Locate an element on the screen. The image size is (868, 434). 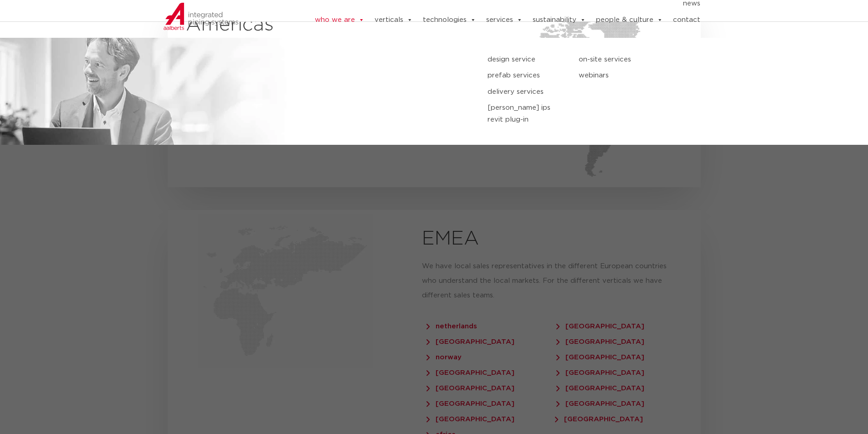
a: norway is located at coordinates (451, 354).